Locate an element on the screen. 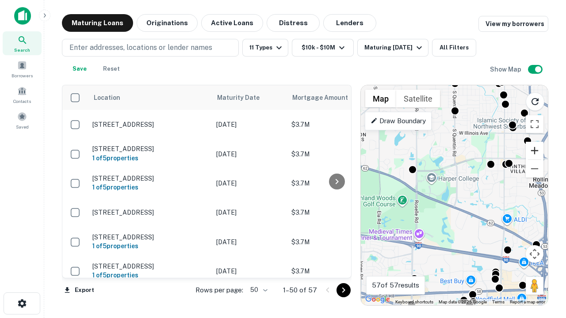 The width and height of the screenshot is (566, 318). button: Export is located at coordinates (79, 291).